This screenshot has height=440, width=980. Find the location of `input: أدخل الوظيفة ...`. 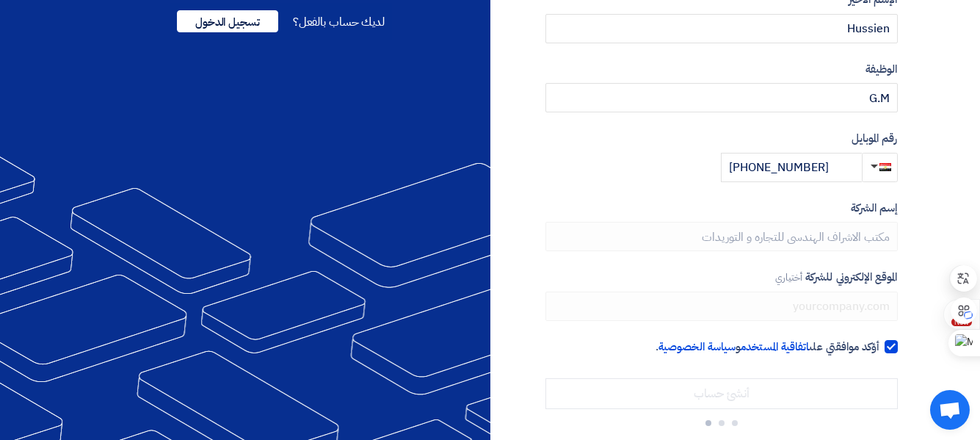

input: أدخل الوظيفة ... is located at coordinates (722, 98).